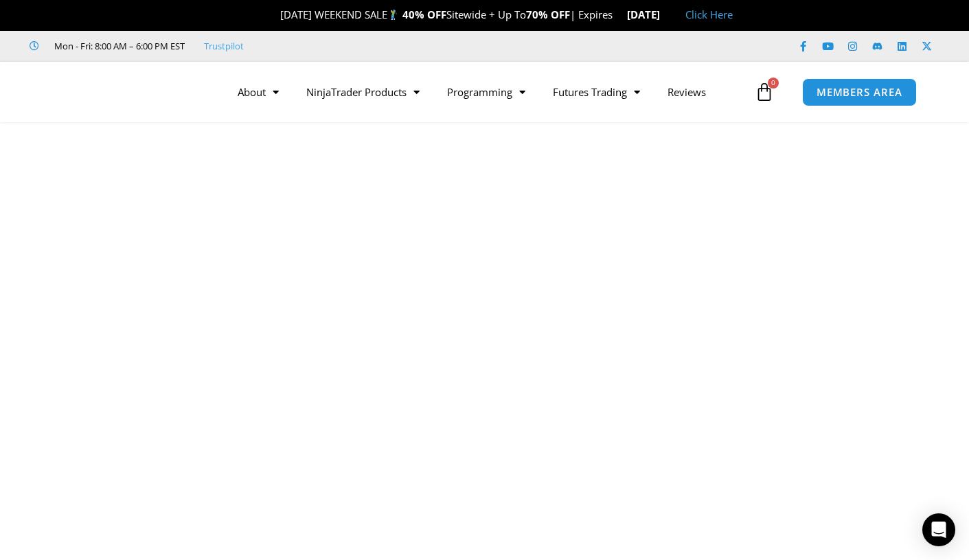 The height and width of the screenshot is (560, 969). Describe the element at coordinates (258, 92) in the screenshot. I see `a: About` at that location.